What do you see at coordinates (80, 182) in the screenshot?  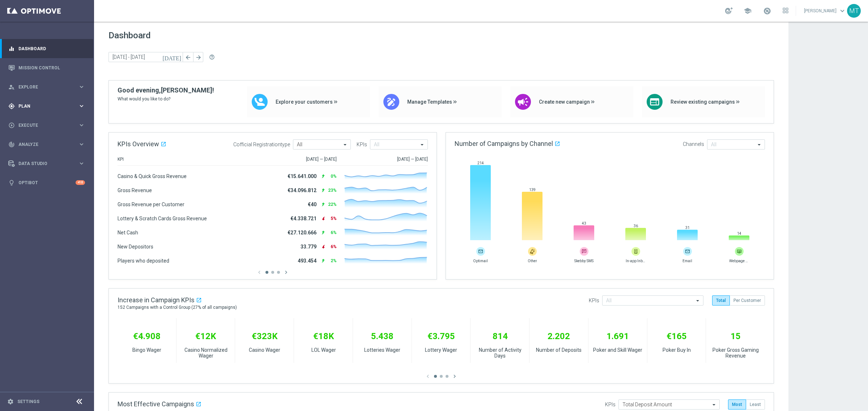 I see `div: +10` at bounding box center [80, 182].